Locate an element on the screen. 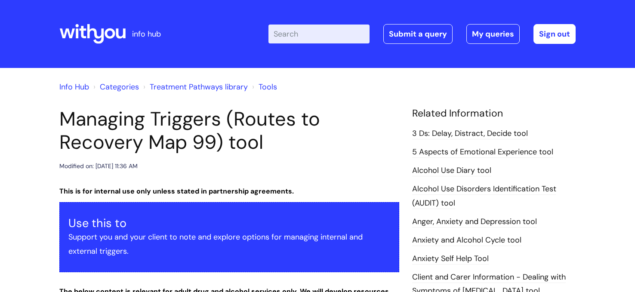  input: Search is located at coordinates (319, 34).